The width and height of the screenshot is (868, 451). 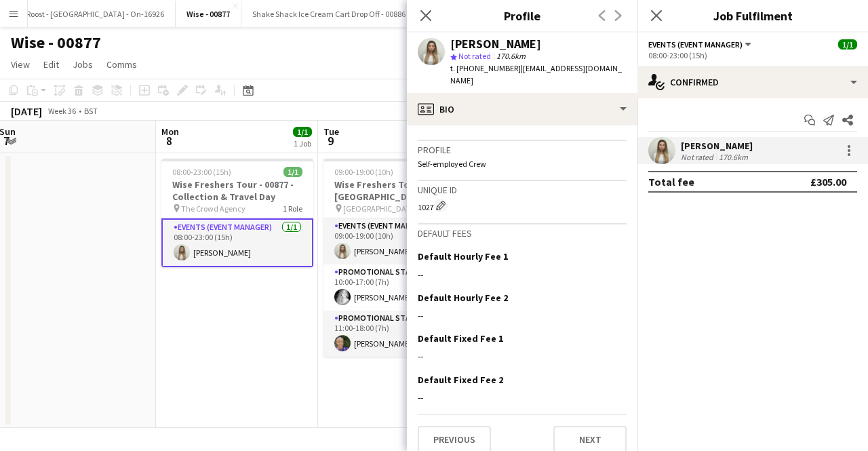 What do you see at coordinates (700, 44) in the screenshot?
I see `button: Events (Event Manager)` at bounding box center [700, 44].